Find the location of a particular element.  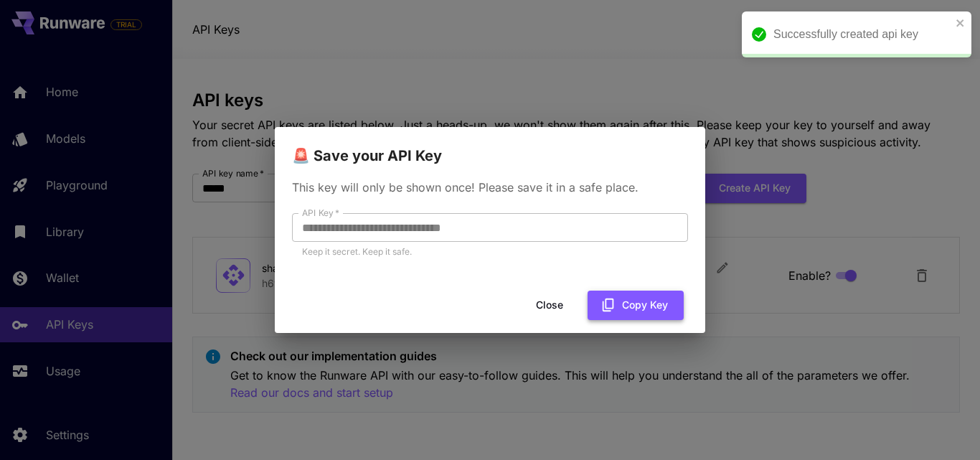

label: API Key is located at coordinates (321, 212).